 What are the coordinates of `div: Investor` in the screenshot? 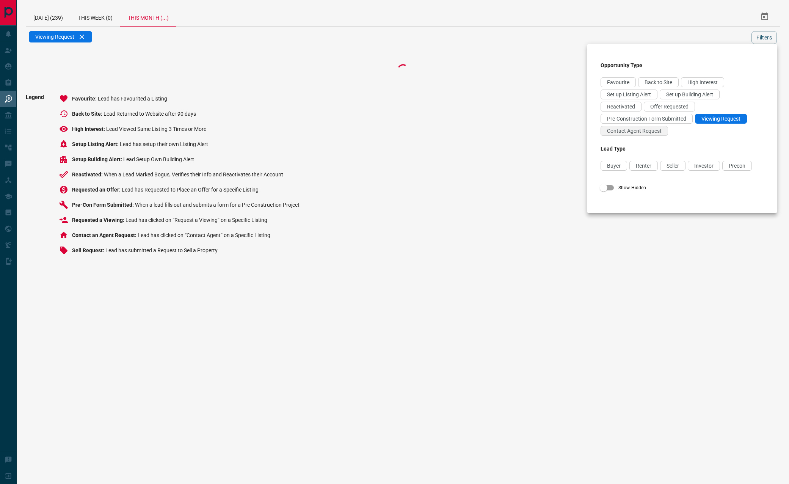 It's located at (703, 166).